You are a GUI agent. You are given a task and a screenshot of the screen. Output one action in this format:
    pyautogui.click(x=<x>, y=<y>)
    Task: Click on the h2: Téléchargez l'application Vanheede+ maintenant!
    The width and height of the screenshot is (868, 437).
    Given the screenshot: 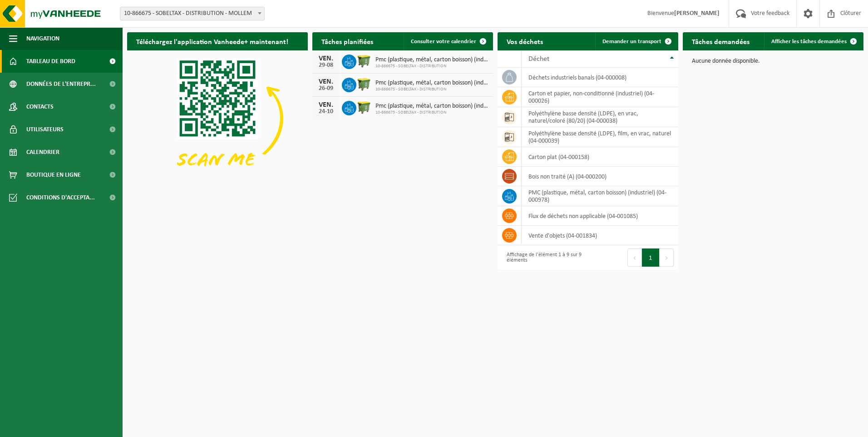 What is the action you would take?
    pyautogui.click(x=212, y=41)
    